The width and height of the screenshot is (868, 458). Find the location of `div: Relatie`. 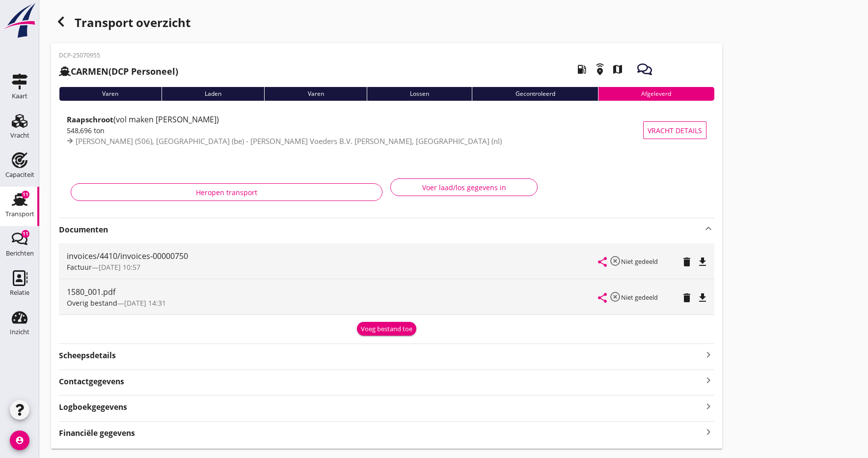

div: Relatie is located at coordinates (19, 292).